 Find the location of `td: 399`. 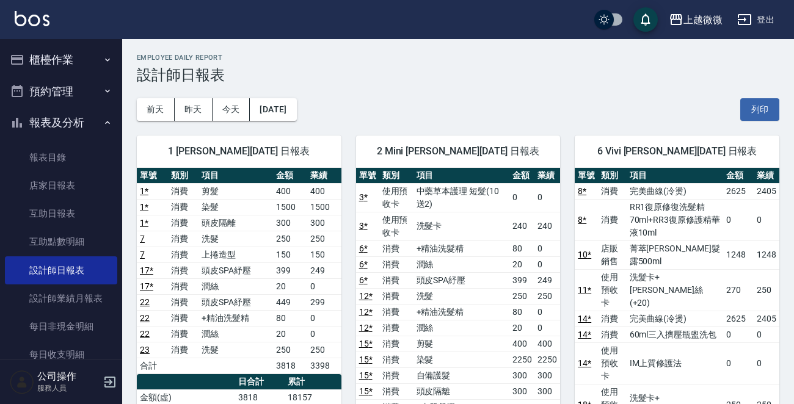

td: 399 is located at coordinates (522, 280).